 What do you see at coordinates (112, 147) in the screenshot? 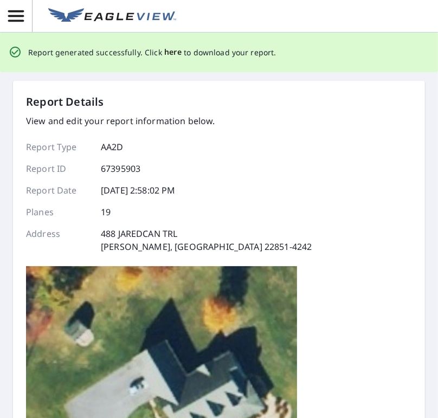
I see `p: AA2D` at bounding box center [112, 147].